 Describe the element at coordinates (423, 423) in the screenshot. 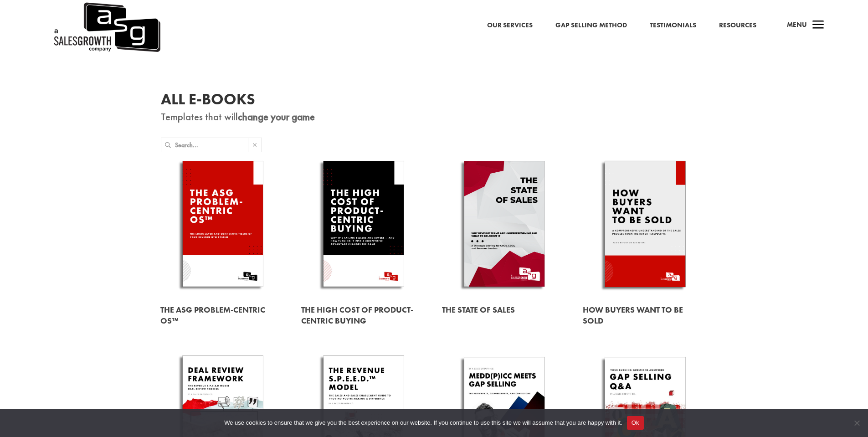

I see `span: We use cookies to ensure that we give you the best experience on our website. If you continue to ...` at that location.